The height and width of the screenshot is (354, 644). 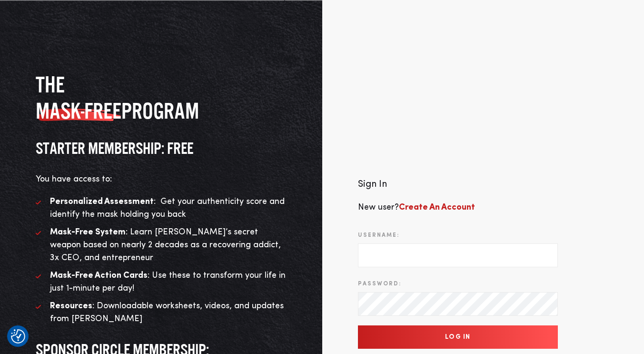 I want to click on b: Create An Account, so click(x=437, y=207).